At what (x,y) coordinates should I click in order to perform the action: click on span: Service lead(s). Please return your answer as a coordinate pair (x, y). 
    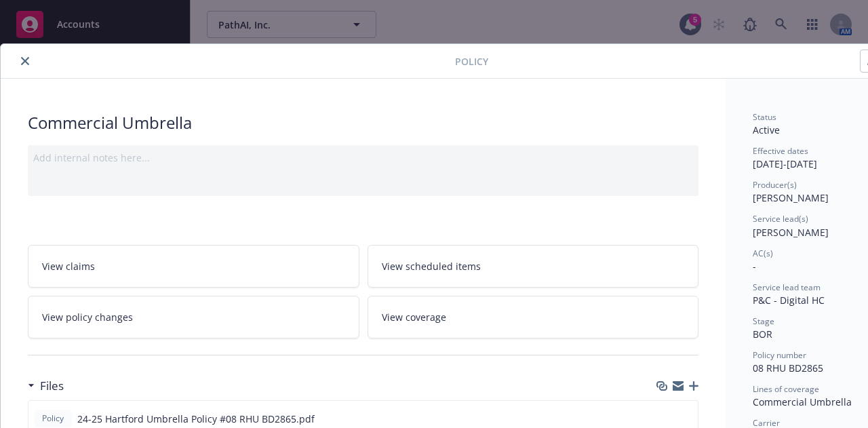
    Looking at the image, I should click on (781, 218).